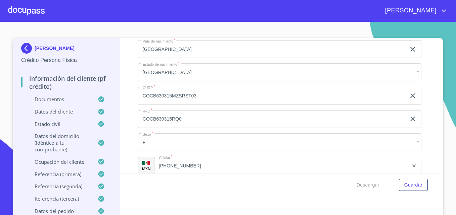 The height and width of the screenshot is (215, 456). Describe the element at coordinates (59, 175) in the screenshot. I see `p: Referencia (primera)` at that location.